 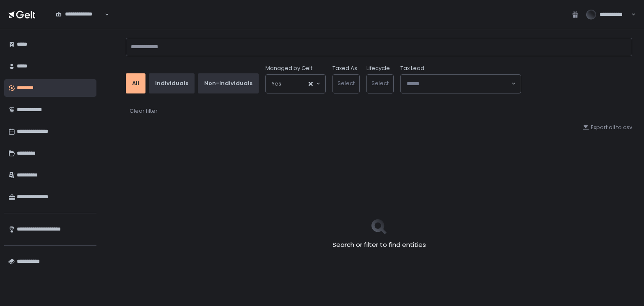 I want to click on div: Non-Individuals, so click(x=228, y=84).